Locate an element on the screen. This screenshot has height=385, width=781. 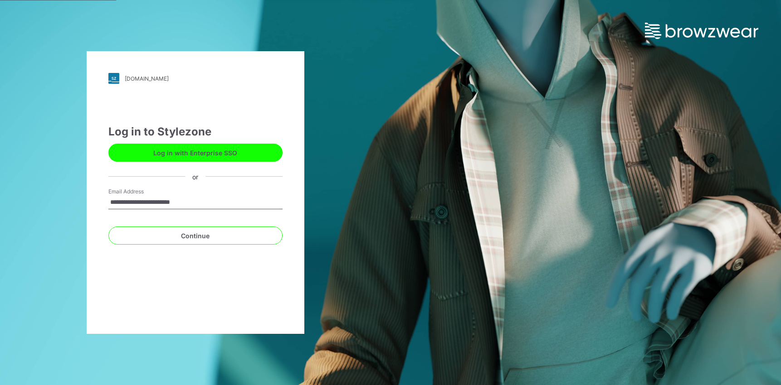
label: Email Address is located at coordinates (140, 192).